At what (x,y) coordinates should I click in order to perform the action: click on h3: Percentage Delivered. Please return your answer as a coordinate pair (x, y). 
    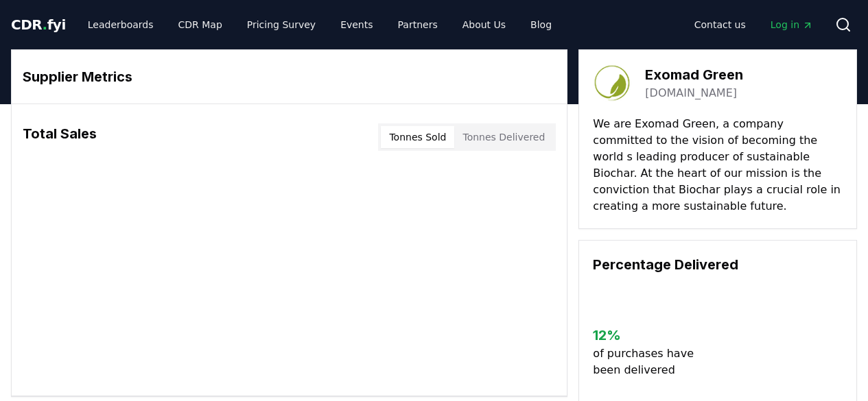
    Looking at the image, I should click on (718, 265).